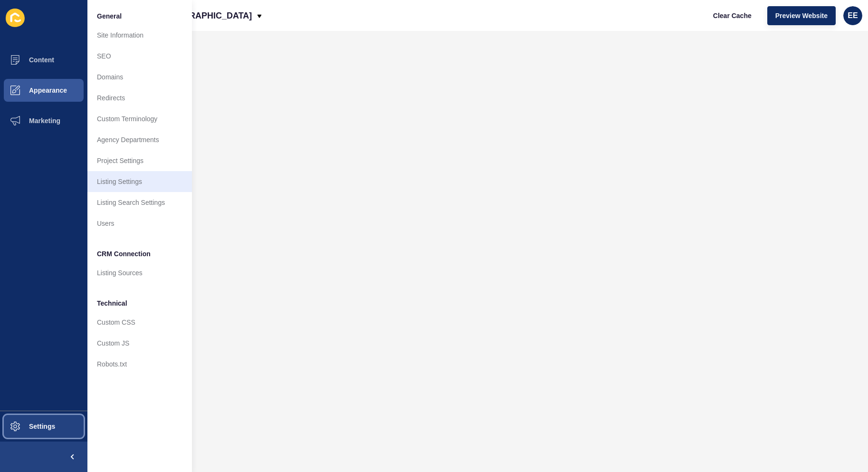  I want to click on a: Listing Sources, so click(140, 273).